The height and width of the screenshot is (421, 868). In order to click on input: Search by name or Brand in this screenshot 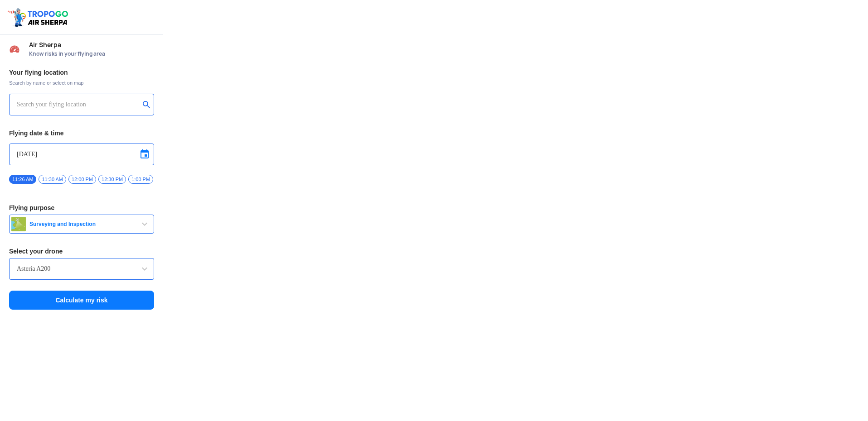, I will do `click(81, 269)`.